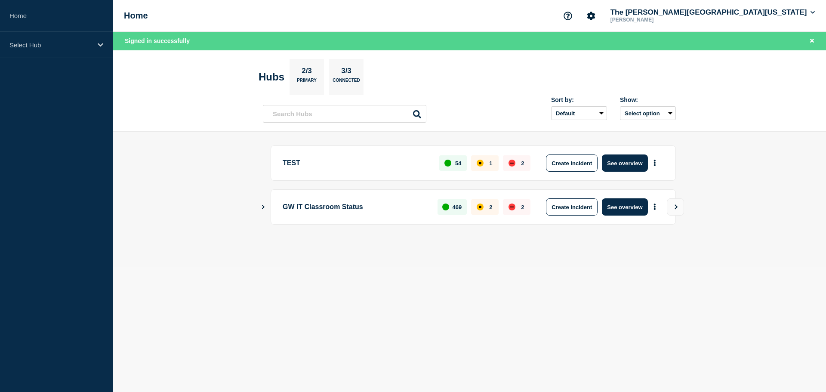 The width and height of the screenshot is (826, 392). What do you see at coordinates (272, 77) in the screenshot?
I see `h2: Hubs` at bounding box center [272, 77].